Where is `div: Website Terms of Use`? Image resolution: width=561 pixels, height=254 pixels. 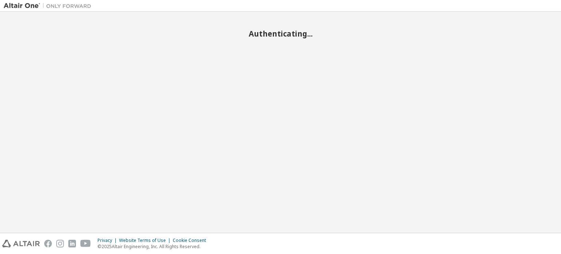
div: Website Terms of Use is located at coordinates (146, 240).